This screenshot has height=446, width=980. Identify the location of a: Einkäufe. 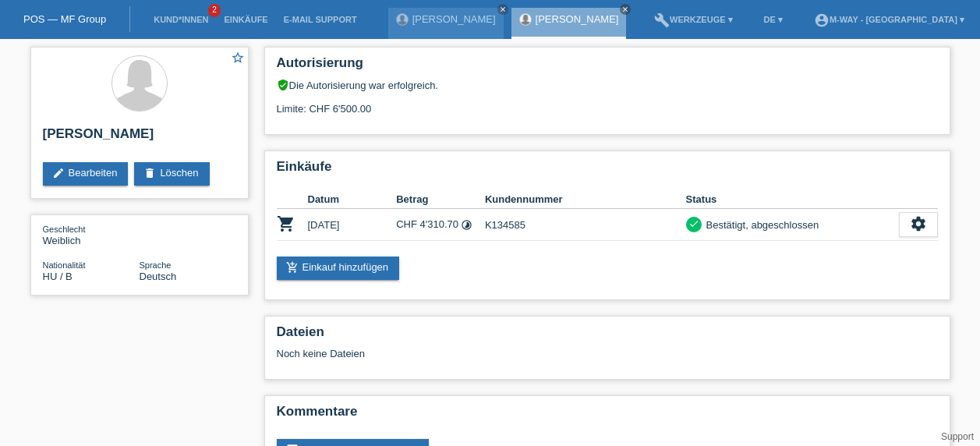
(246, 20).